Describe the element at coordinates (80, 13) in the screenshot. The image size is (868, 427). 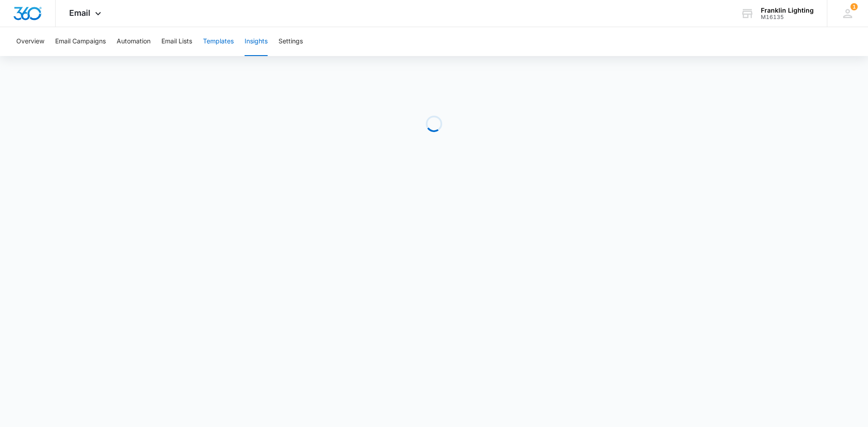
I see `span: Email` at that location.